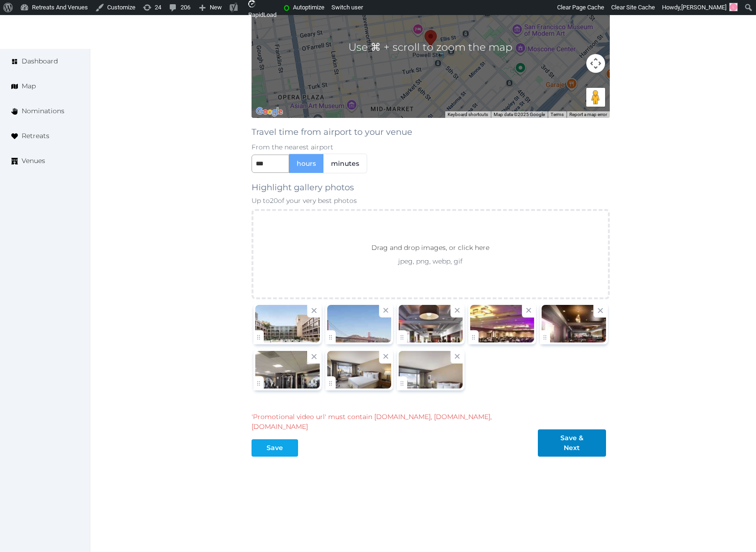  I want to click on span: Nominations, so click(43, 111).